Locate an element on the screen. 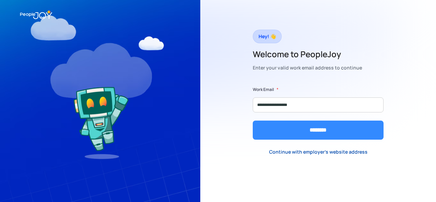 This screenshot has height=202, width=436. form: Form is located at coordinates (318, 113).